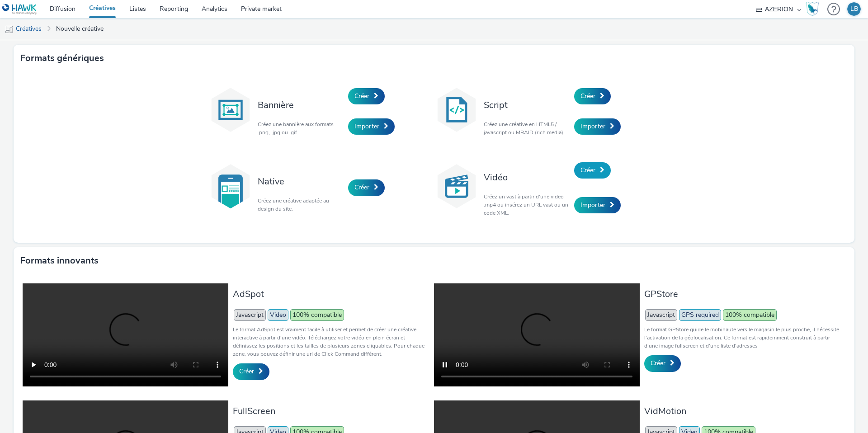 This screenshot has height=433, width=868. I want to click on h3: Native, so click(301, 181).